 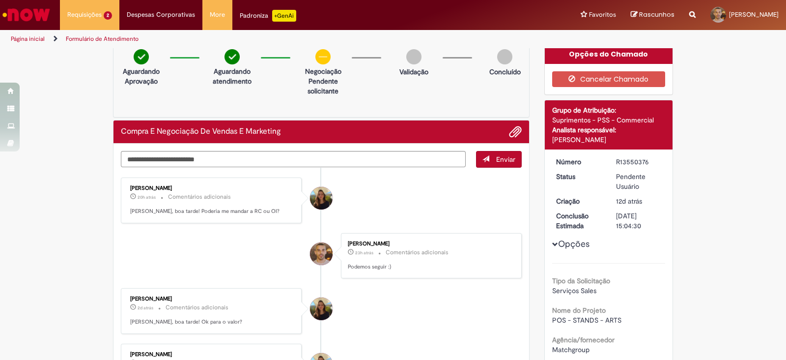 I want to click on p: +GenAi, so click(x=284, y=16).